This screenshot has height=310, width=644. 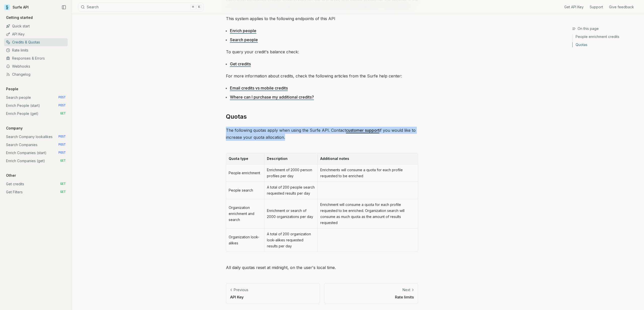 I want to click on td: Organization enrichment and search, so click(x=245, y=214).